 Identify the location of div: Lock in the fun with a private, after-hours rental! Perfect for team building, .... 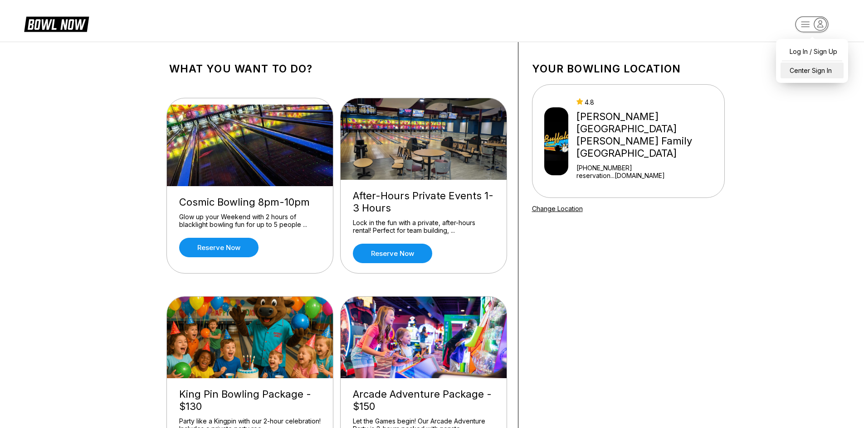
(423, 227).